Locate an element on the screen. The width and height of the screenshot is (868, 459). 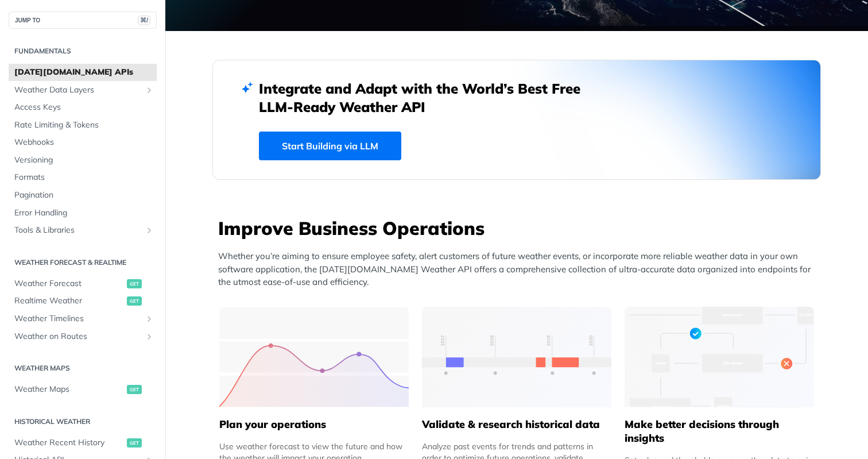
span: Versioning is located at coordinates (84, 160).